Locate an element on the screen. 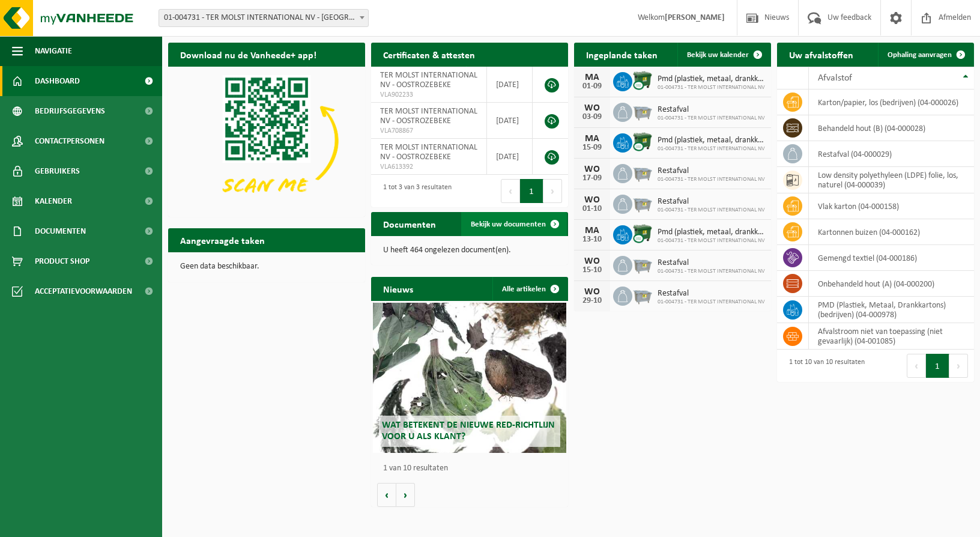  div: 15-09 is located at coordinates (592, 148).